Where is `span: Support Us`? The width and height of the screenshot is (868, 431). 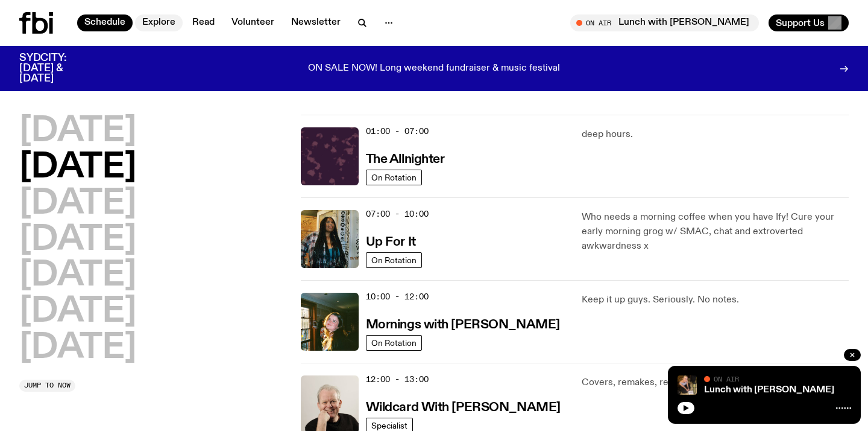
span: Support Us is located at coordinates (800, 23).